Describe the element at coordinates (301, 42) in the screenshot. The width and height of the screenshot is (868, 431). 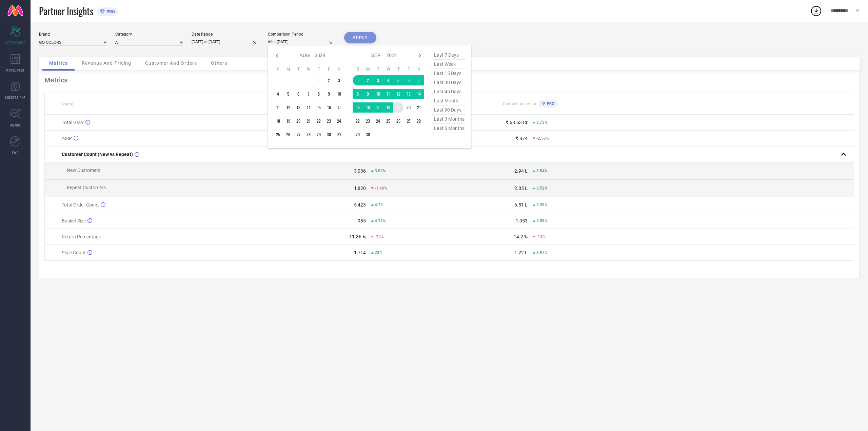
I see `input: Select comparison period` at that location.